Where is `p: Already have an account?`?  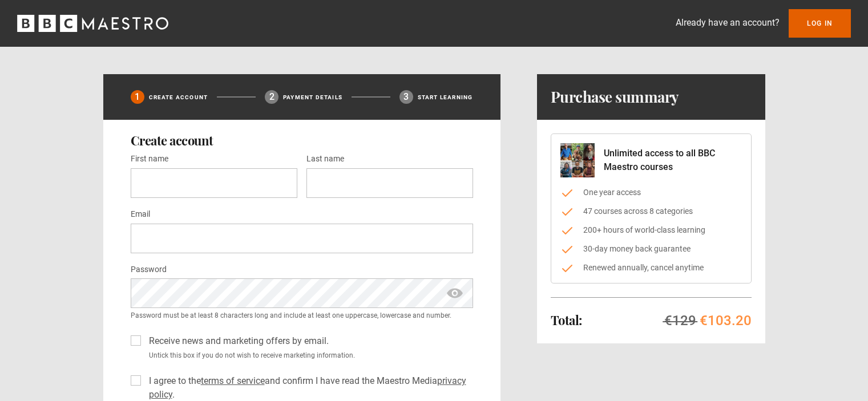
p: Already have an account? is located at coordinates (728, 23).